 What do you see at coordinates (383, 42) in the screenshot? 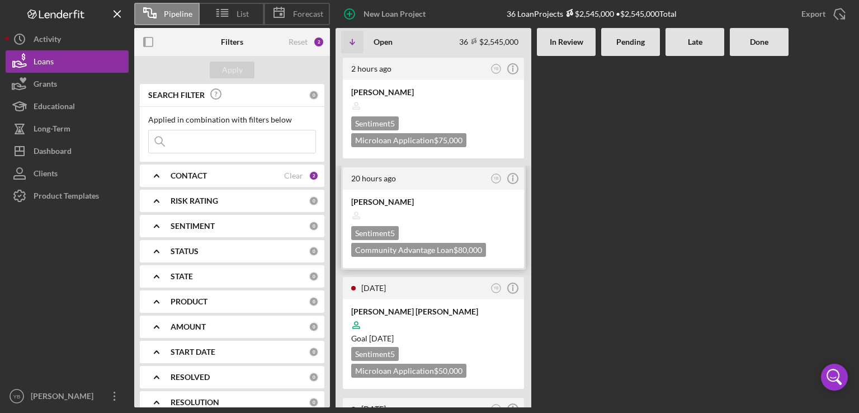
I see `b: Open` at bounding box center [383, 42].